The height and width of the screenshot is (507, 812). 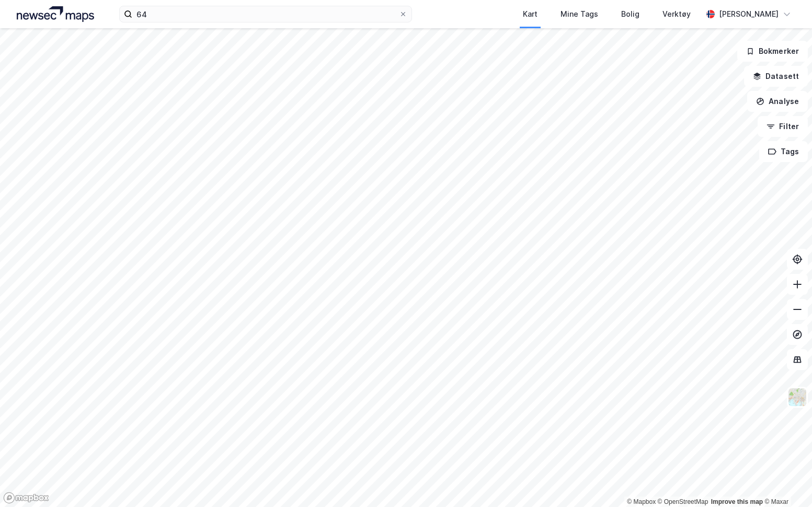 What do you see at coordinates (683, 502) in the screenshot?
I see `a: OpenStreetMap` at bounding box center [683, 502].